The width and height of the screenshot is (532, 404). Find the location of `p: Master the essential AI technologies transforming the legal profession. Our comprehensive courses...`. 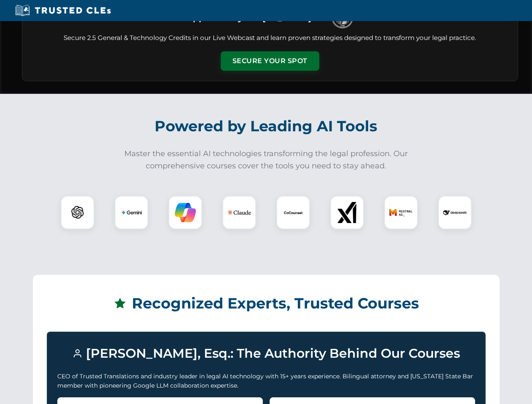

p: Master the essential AI technologies transforming the legal profession. Our comprehensive courses... is located at coordinates (266, 160).